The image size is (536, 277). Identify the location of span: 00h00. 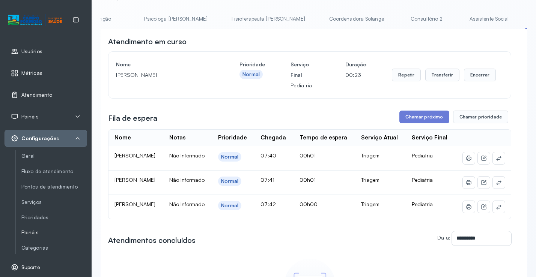
(308, 204).